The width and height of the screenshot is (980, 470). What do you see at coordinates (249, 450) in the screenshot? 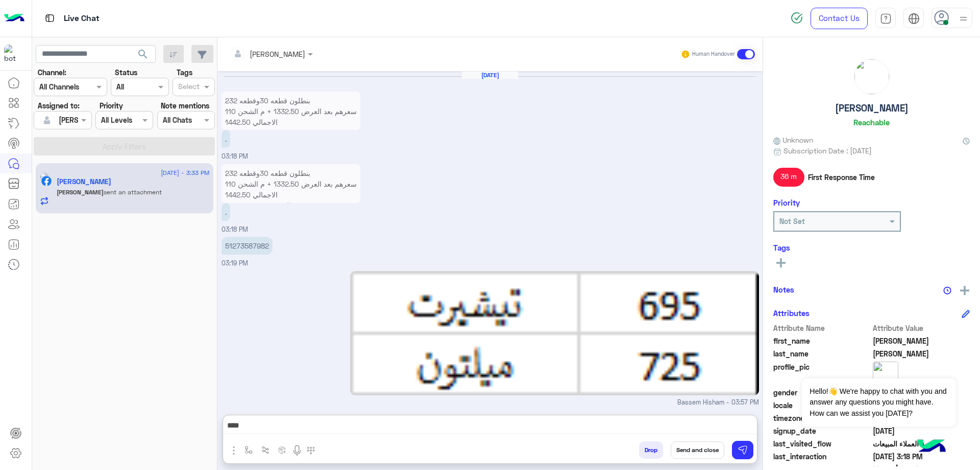
I see `img: select flow` at bounding box center [249, 450].